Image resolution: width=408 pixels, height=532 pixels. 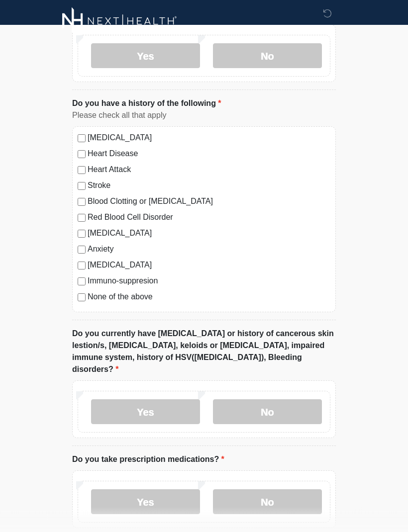 What do you see at coordinates (148, 460) in the screenshot?
I see `label: Do you take prescription medications?` at bounding box center [148, 460].